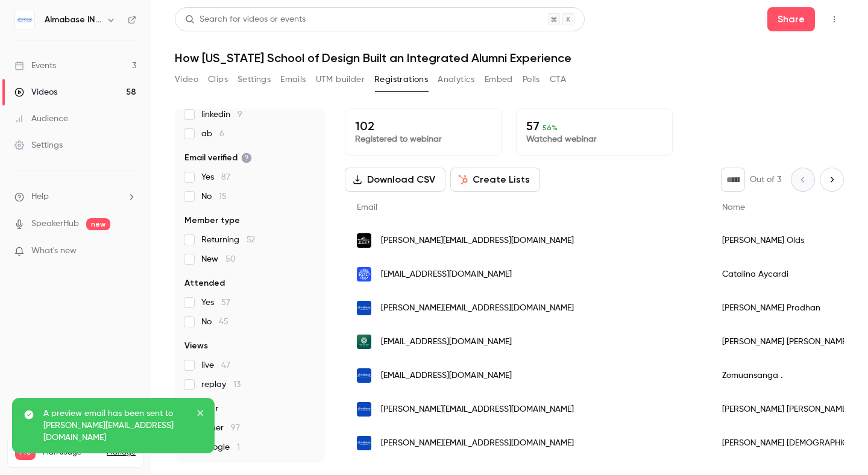 This screenshot has width=868, height=475. I want to click on span: Returning, so click(228, 240).